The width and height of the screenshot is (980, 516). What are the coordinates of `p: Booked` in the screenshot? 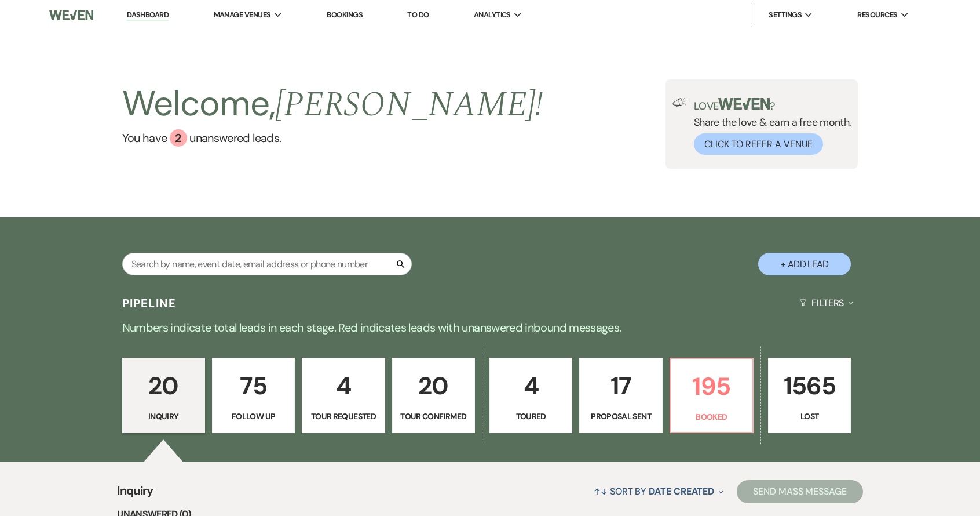 It's located at (711, 417).